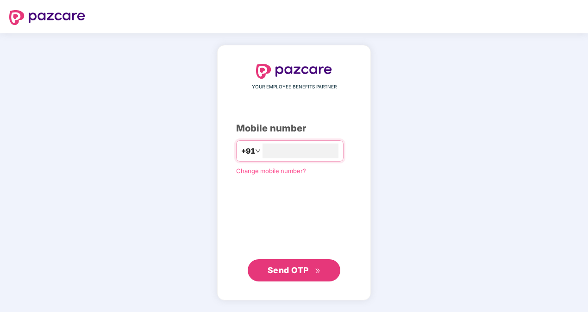  What do you see at coordinates (271, 171) in the screenshot?
I see `a: Change mobile number?` at bounding box center [271, 171].